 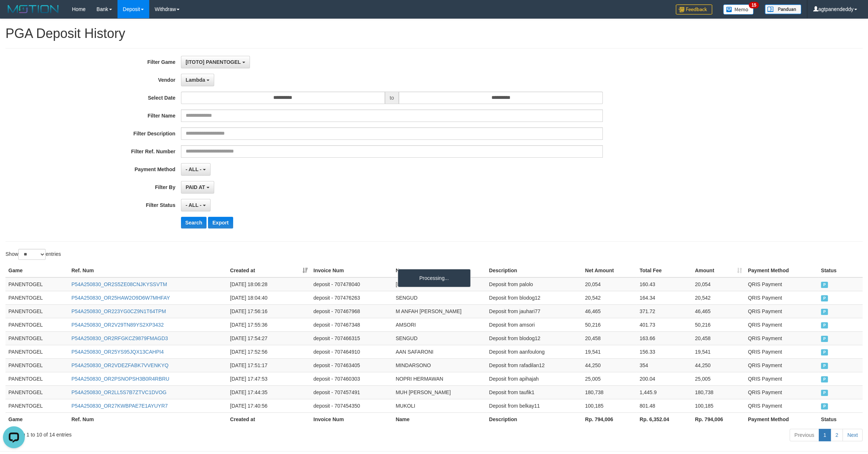 I want to click on a: P54A250830_OR25HAW2O9D6W7MHFAY, so click(x=121, y=297).